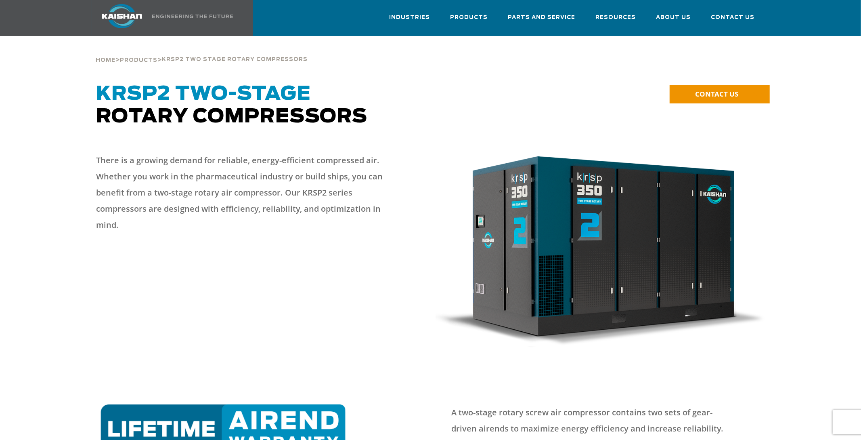 This screenshot has height=440, width=861. I want to click on span: Home, so click(106, 60).